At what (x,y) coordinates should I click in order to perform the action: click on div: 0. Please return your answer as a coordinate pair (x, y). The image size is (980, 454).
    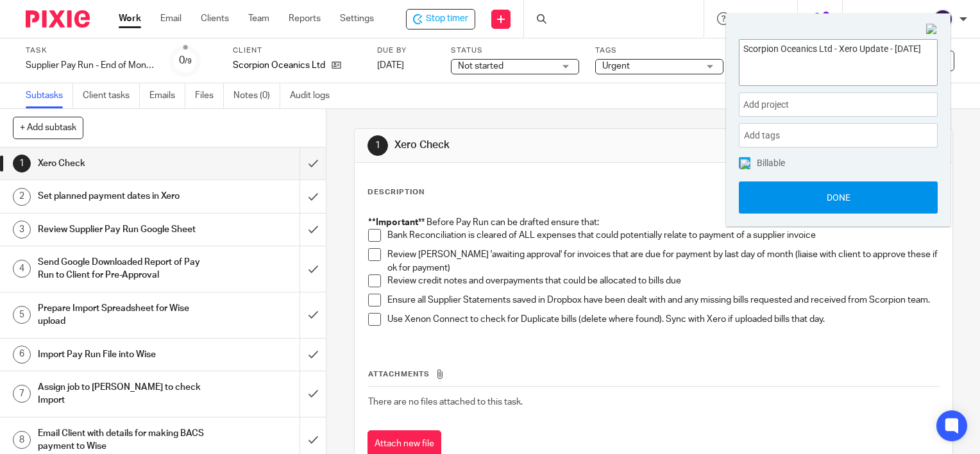
    Looking at the image, I should click on (185, 60).